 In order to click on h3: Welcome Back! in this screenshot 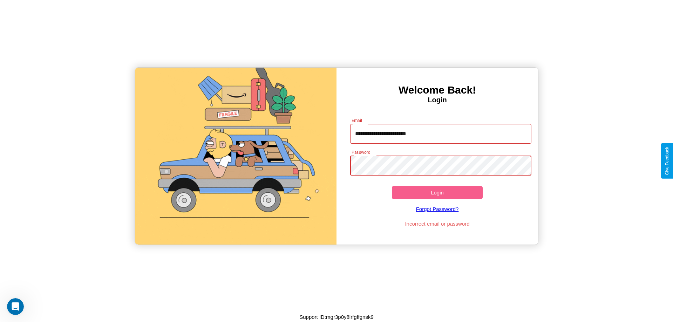, I will do `click(437, 90)`.